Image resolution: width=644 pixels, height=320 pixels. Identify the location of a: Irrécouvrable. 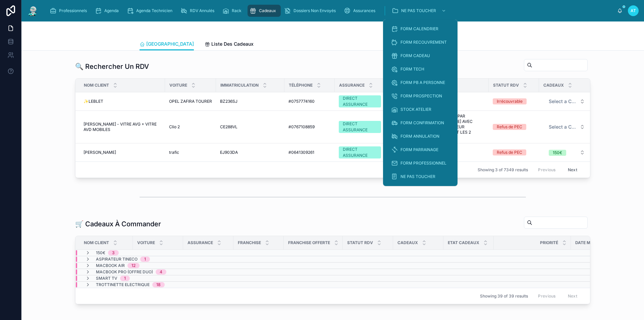
(514, 101).